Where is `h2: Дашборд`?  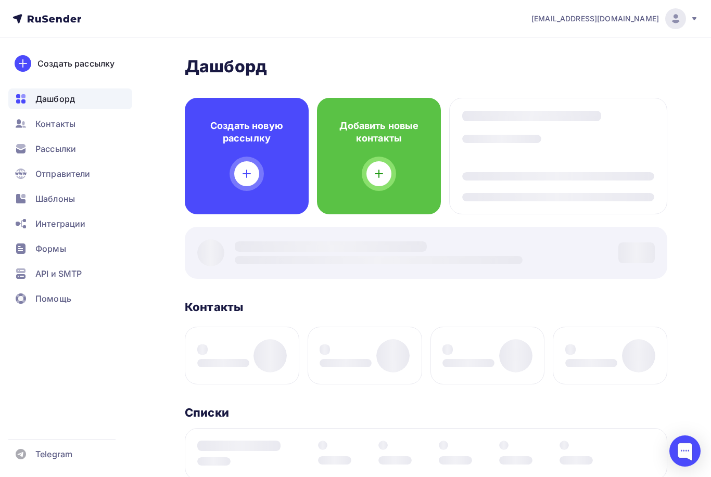
h2: Дашборд is located at coordinates (426, 67).